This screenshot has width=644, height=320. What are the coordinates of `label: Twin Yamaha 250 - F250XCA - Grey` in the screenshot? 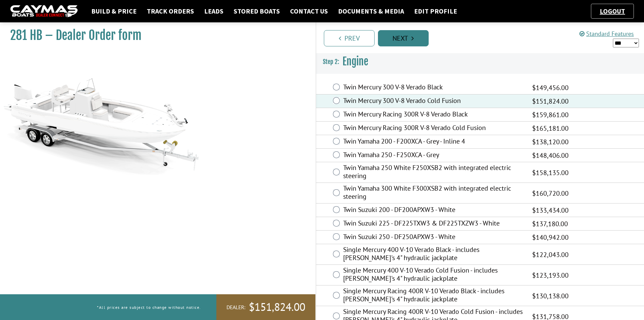 It's located at (433, 156).